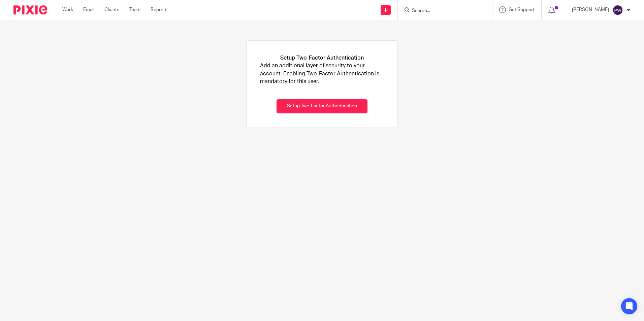 The height and width of the screenshot is (321, 644). I want to click on a: Reports, so click(159, 10).